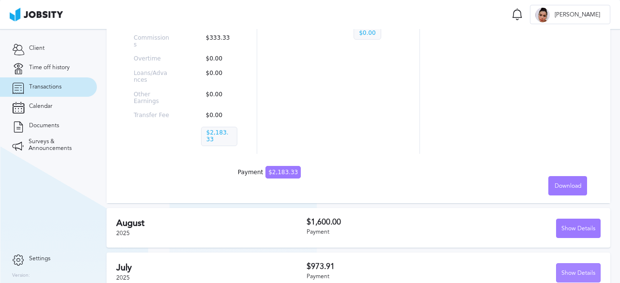 Image resolution: width=620 pixels, height=283 pixels. I want to click on h2: July, so click(211, 268).